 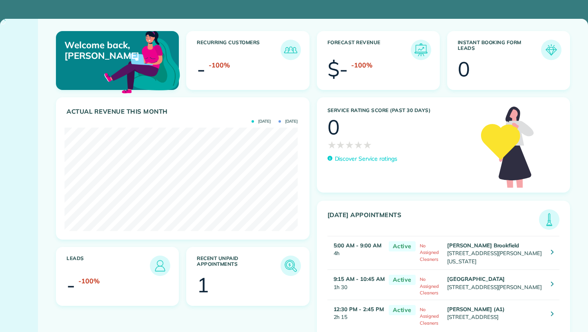 I want to click on h3: Instant Booking Form Leads, so click(x=499, y=50).